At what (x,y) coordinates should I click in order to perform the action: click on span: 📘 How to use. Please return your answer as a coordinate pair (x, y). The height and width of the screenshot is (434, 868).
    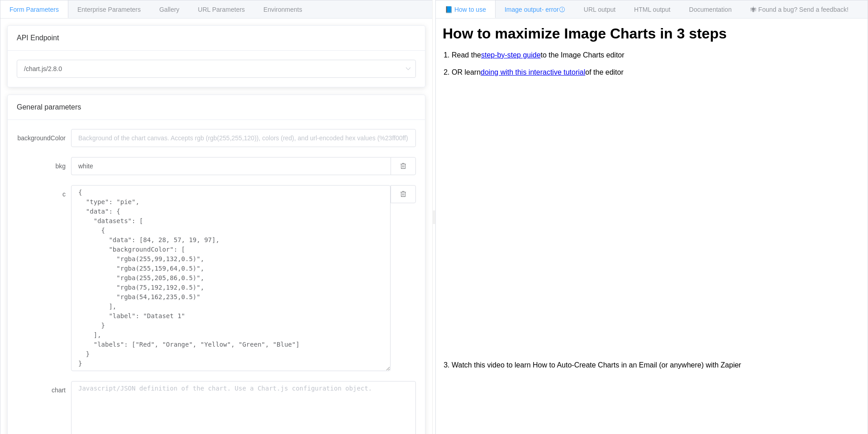
    Looking at the image, I should click on (465, 10).